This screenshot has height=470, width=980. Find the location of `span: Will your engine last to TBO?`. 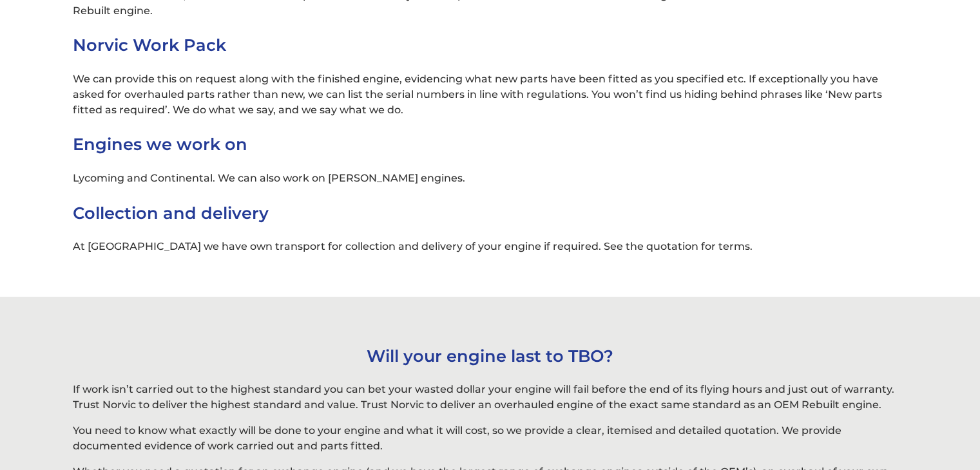

span: Will your engine last to TBO? is located at coordinates (490, 355).